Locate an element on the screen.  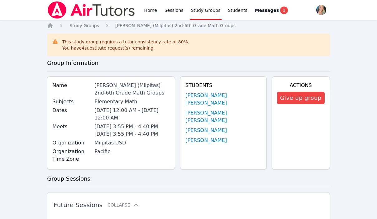
a: Study Groups is located at coordinates (84, 26).